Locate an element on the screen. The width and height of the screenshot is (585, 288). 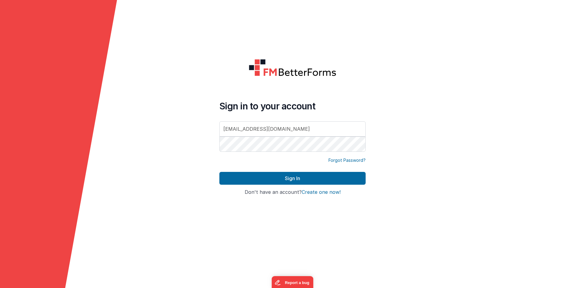
button: Create one now! is located at coordinates (321, 192).